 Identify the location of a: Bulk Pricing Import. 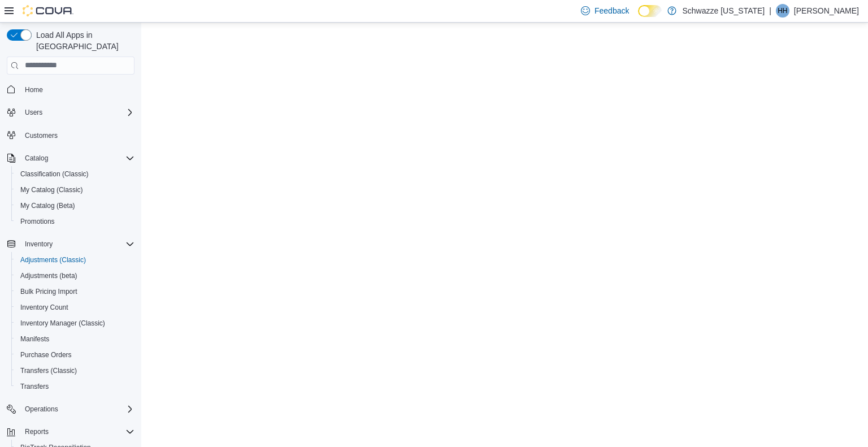
(49, 292).